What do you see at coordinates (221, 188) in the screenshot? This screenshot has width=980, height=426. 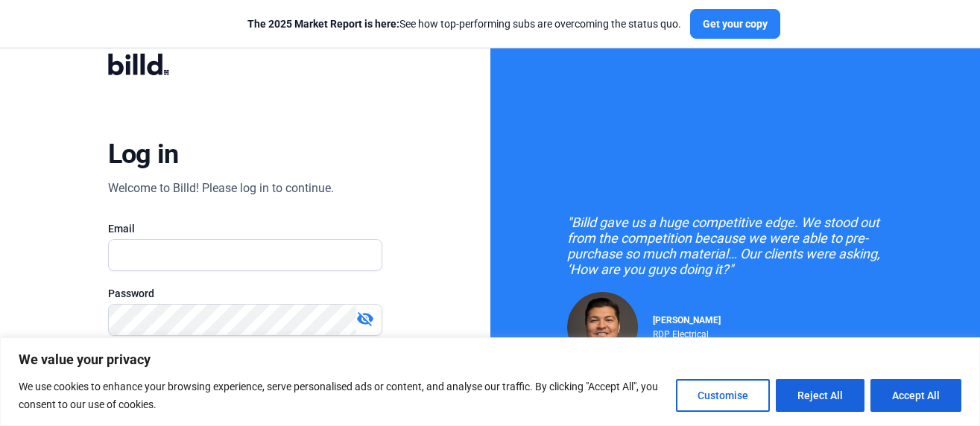 I see `div: Welcome to Billd! Please log in to continue.` at bounding box center [221, 188].